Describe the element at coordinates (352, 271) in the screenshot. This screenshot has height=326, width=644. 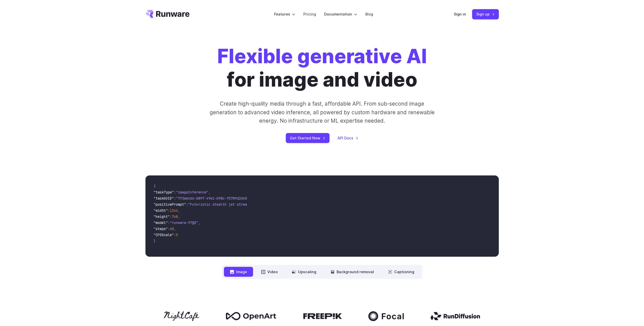
I see `button: Background removal` at that location.